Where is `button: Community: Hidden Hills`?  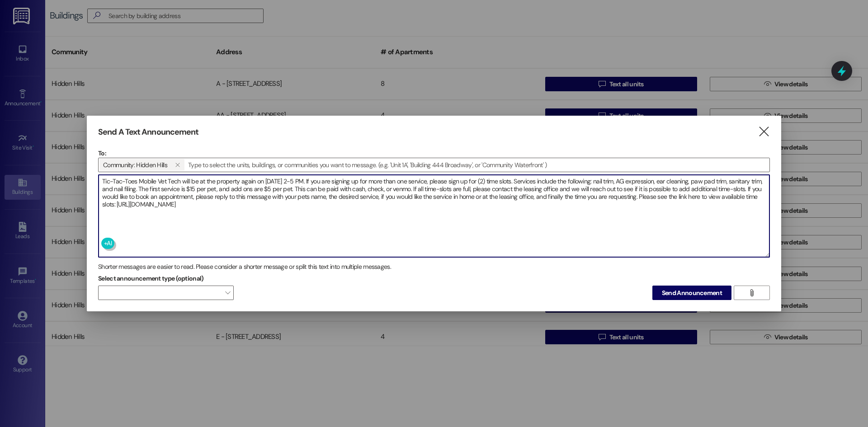
button: Community: Hidden Hills is located at coordinates (177, 165).